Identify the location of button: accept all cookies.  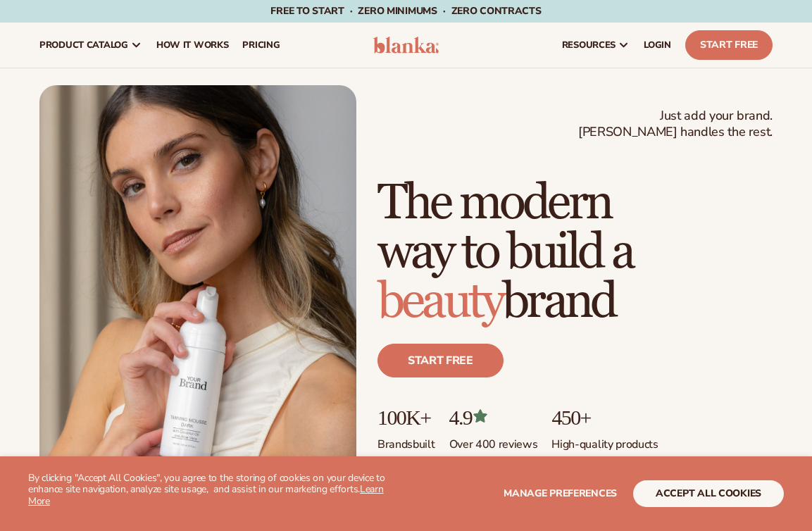
(708, 494).